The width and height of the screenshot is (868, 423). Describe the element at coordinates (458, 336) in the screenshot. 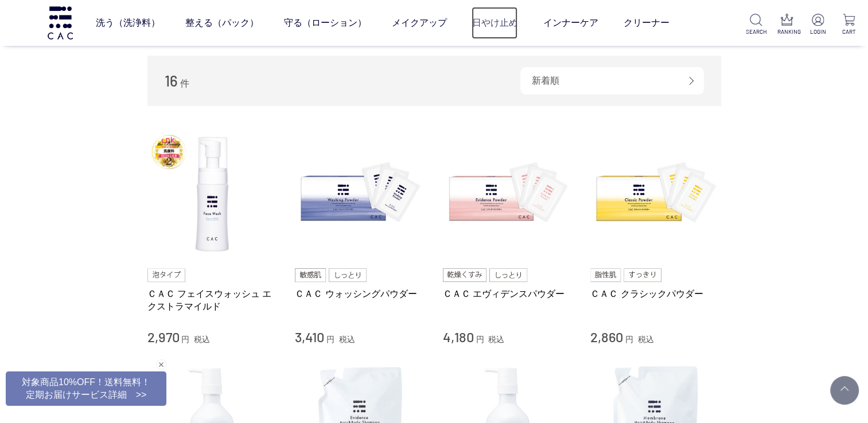

I see `span: 4,180` at that location.